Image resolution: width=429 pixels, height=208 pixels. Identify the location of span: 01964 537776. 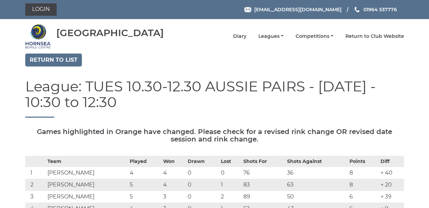
(380, 10).